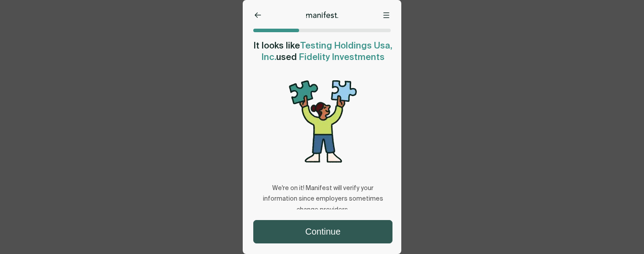 The image size is (644, 254). What do you see at coordinates (322, 231) in the screenshot?
I see `button: Continue` at bounding box center [322, 231].